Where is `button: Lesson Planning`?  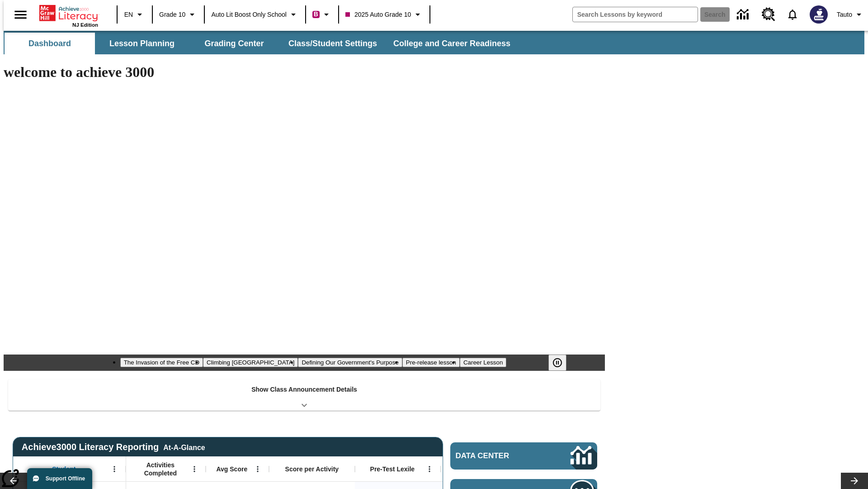 button: Lesson Planning is located at coordinates (142, 43).